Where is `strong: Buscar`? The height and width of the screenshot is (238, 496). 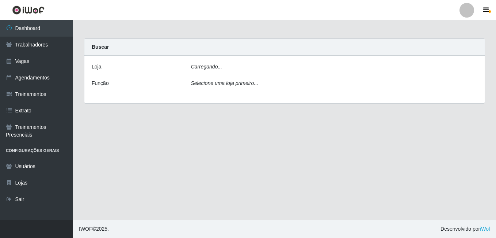 strong: Buscar is located at coordinates (100, 47).